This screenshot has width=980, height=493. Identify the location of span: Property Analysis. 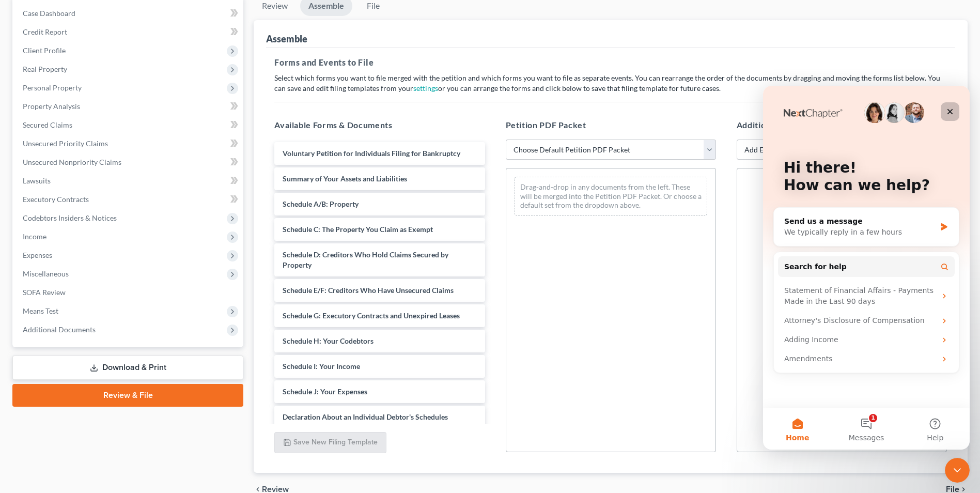
(52, 106).